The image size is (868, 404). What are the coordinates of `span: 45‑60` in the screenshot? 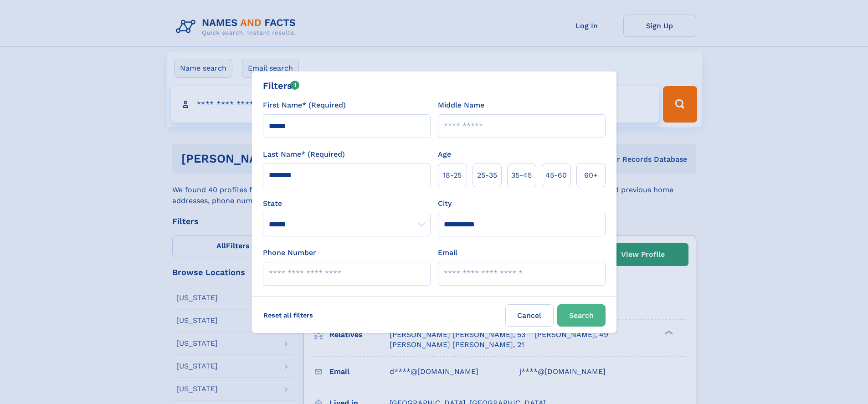 It's located at (556, 175).